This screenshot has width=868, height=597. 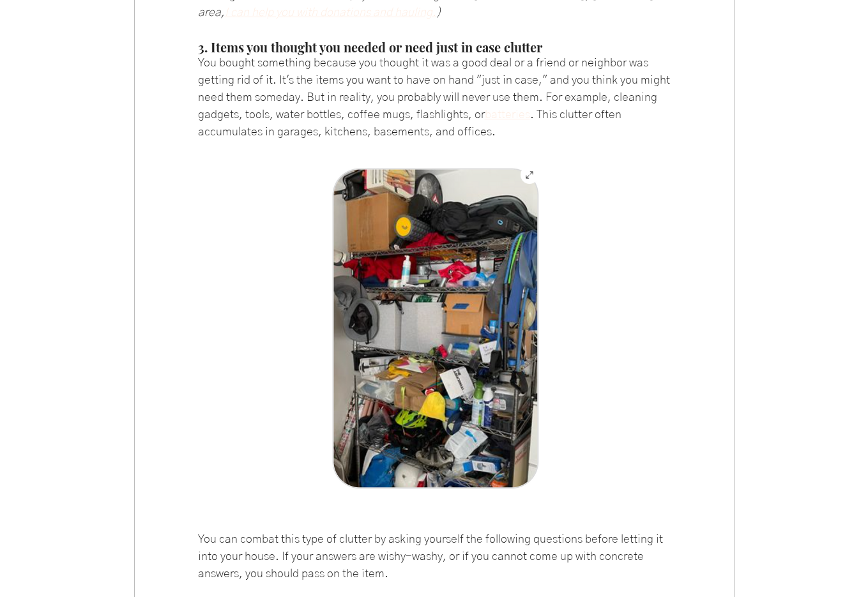 I want to click on span: You can combat this type of clutter by asking yourself the following questions before letting it ..., so click(x=432, y=557).